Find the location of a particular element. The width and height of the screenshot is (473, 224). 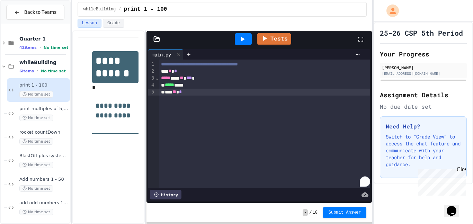

button: Back to Teams is located at coordinates (35, 12).